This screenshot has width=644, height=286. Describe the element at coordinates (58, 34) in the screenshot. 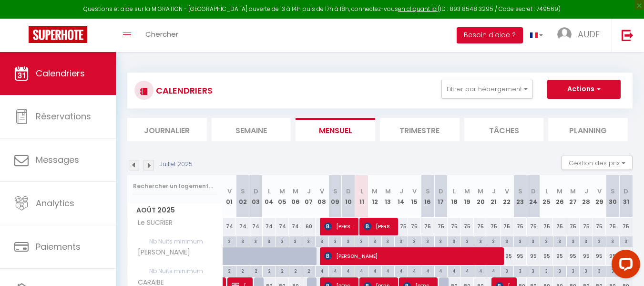

I see `img: Super Booking` at that location.